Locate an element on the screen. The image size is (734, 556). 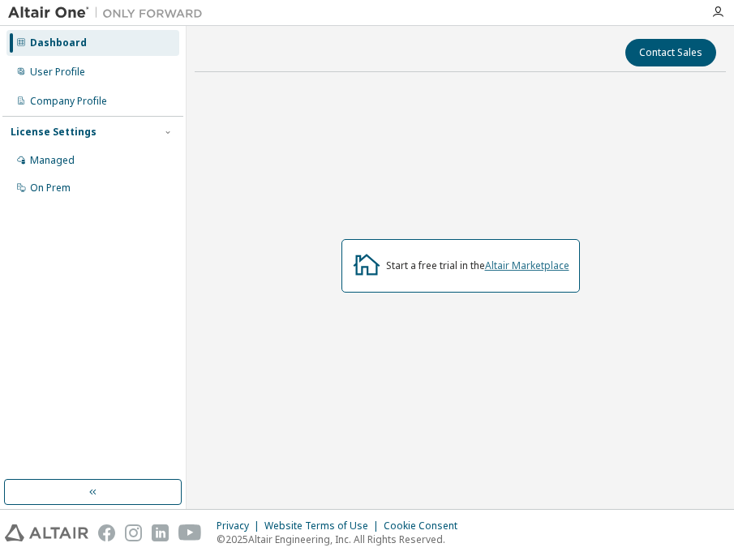
img: altair_logo.svg is located at coordinates (46, 533).